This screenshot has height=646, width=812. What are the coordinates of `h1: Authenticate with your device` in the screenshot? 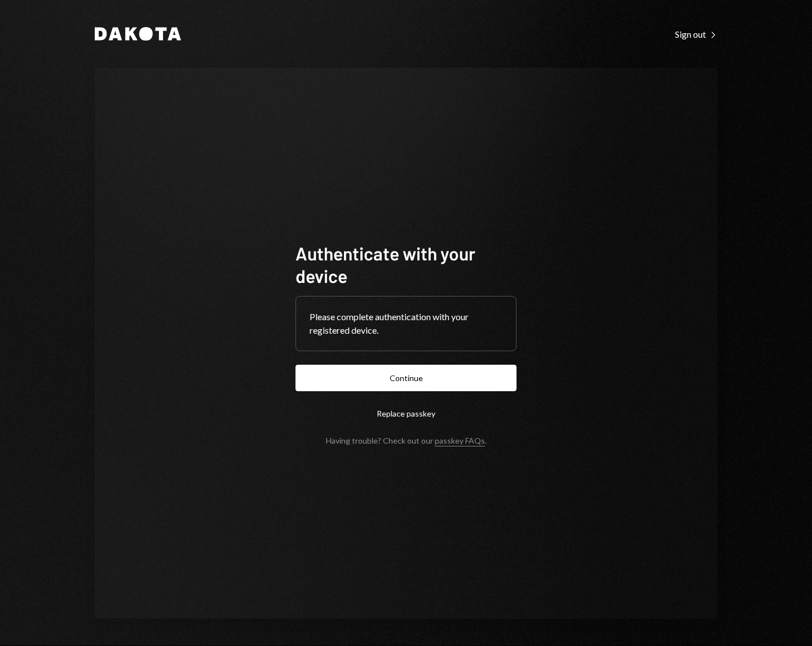 It's located at (406, 264).